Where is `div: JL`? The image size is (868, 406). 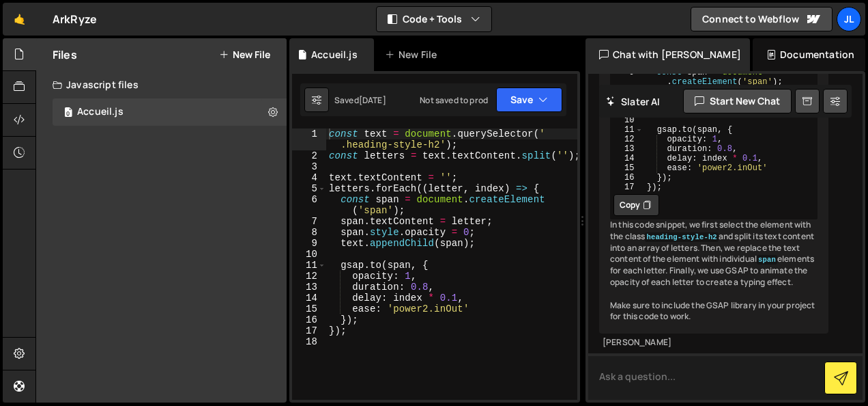 div: JL is located at coordinates (849, 19).